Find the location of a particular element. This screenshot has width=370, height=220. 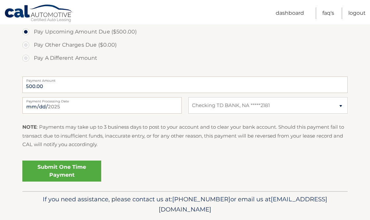

label: Payment Amount is located at coordinates (185, 79).